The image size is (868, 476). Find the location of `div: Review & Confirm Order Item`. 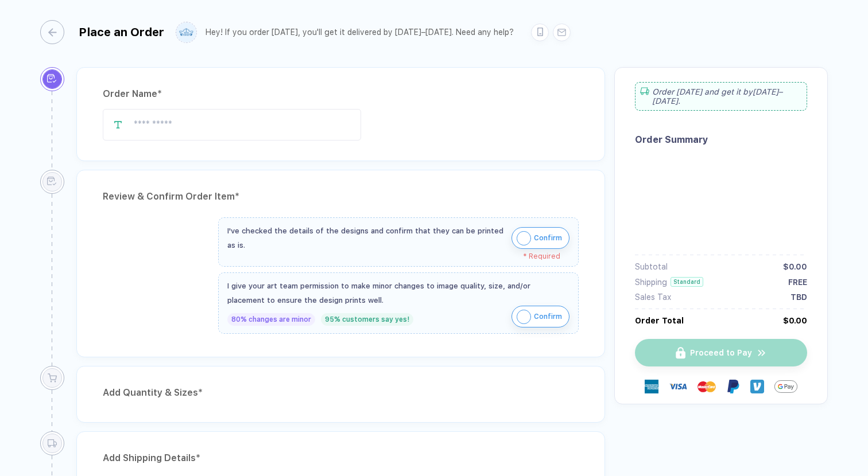

div: Review & Confirm Order Item is located at coordinates (341, 197).